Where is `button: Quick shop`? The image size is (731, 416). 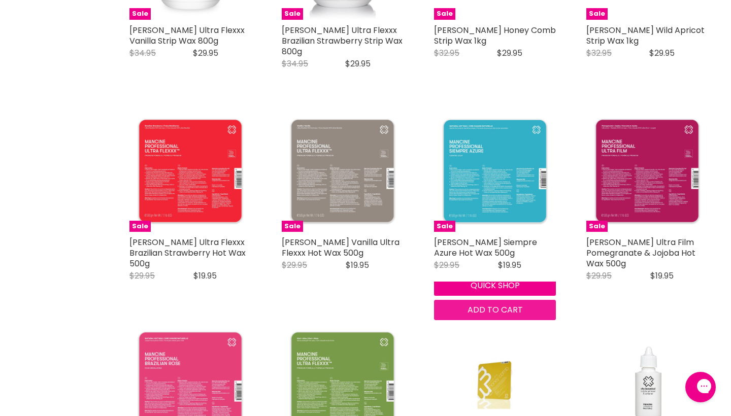
button: Quick shop is located at coordinates (495, 286).